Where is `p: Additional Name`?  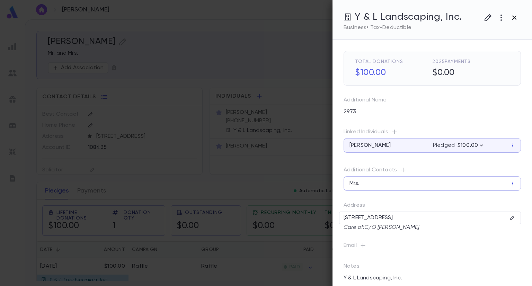 p: Additional Name is located at coordinates (432, 101).